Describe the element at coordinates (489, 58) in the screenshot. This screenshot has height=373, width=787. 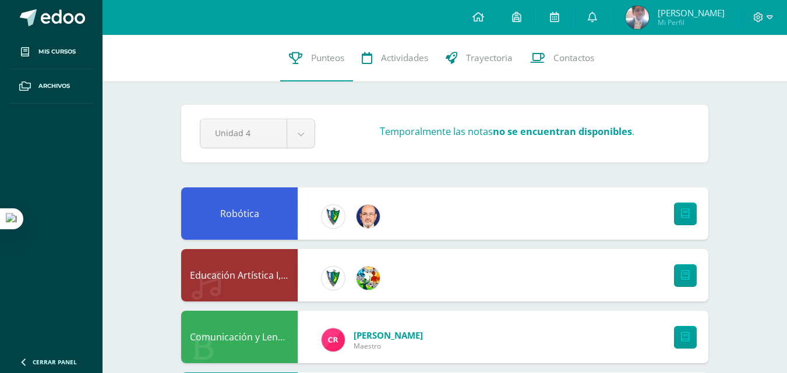
I see `span: Trayectoria` at that location.